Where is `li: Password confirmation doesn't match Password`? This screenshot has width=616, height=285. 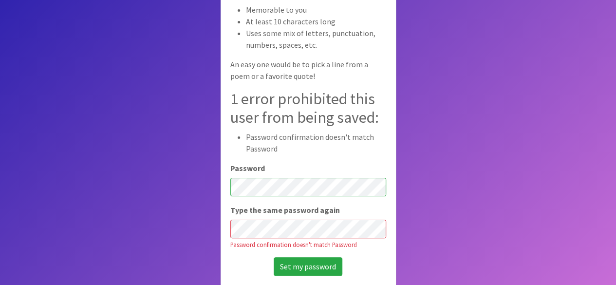 li: Password confirmation doesn't match Password is located at coordinates (316, 143).